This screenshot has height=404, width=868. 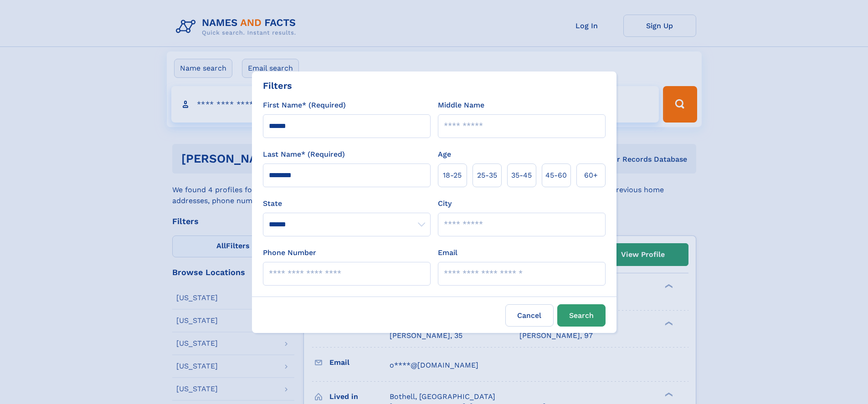 What do you see at coordinates (530, 315) in the screenshot?
I see `label: Cancel` at bounding box center [530, 315].